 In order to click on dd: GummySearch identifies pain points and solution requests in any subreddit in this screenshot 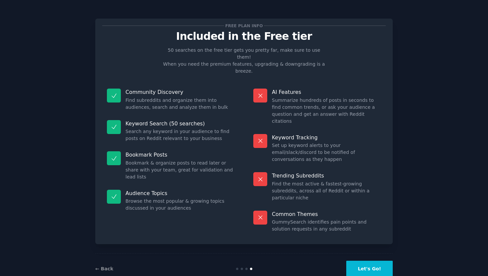, I will do `click(326, 226)`.